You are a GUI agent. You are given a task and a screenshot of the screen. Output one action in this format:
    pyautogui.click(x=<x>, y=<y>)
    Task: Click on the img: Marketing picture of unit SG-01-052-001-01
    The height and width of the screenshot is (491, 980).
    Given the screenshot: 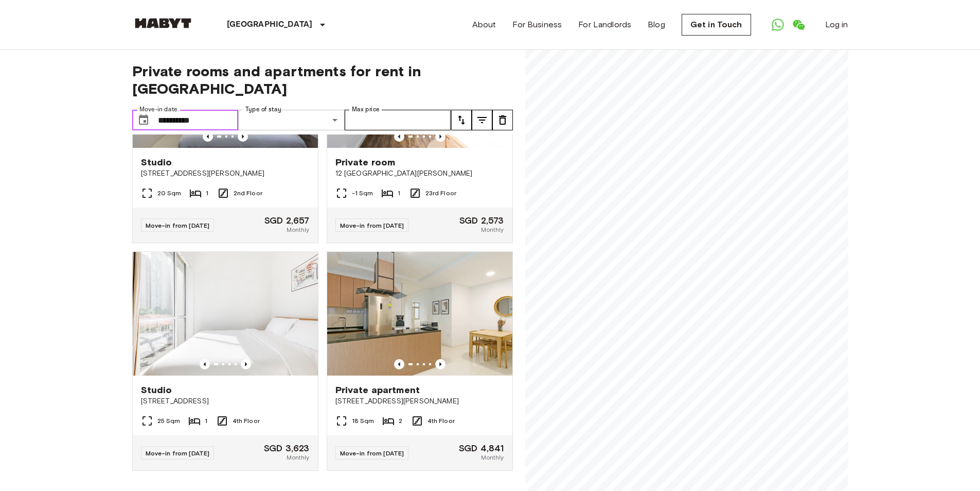 What is the action you would take?
    pyautogui.click(x=225, y=314)
    